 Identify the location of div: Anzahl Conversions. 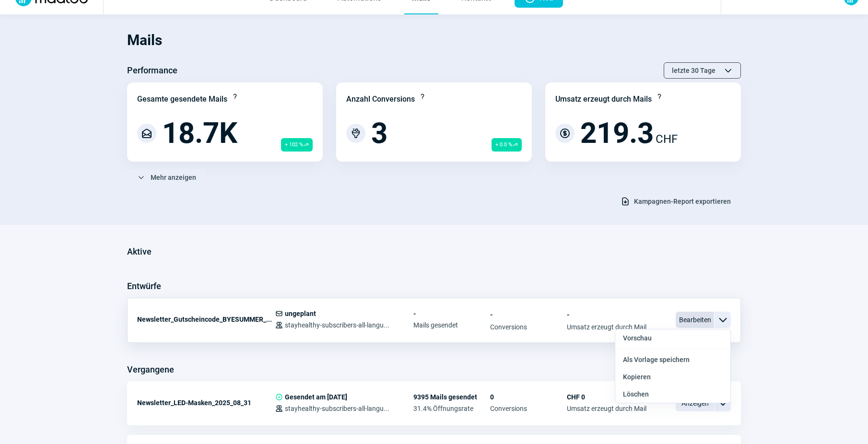
(380, 99).